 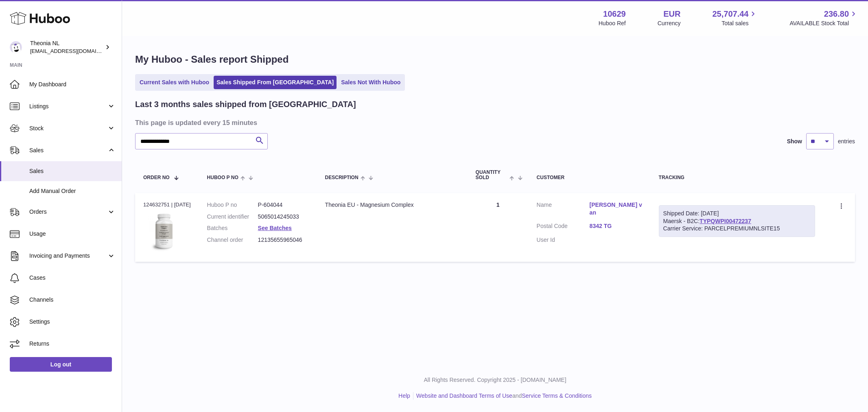 I want to click on div: Theonia EU - Magnesium Complex, so click(x=393, y=205).